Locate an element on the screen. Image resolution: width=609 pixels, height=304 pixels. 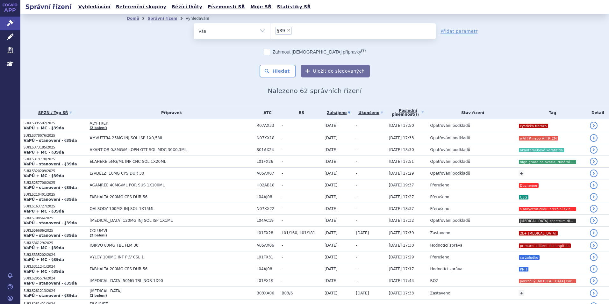
a: SPZN / Typ SŘ is located at coordinates (55, 113).